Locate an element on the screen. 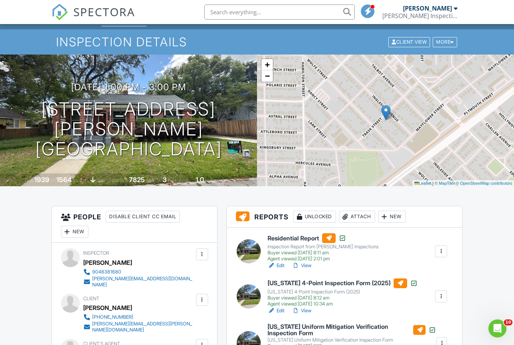 The image size is (514, 345). a: 9048381680 is located at coordinates (138, 272).